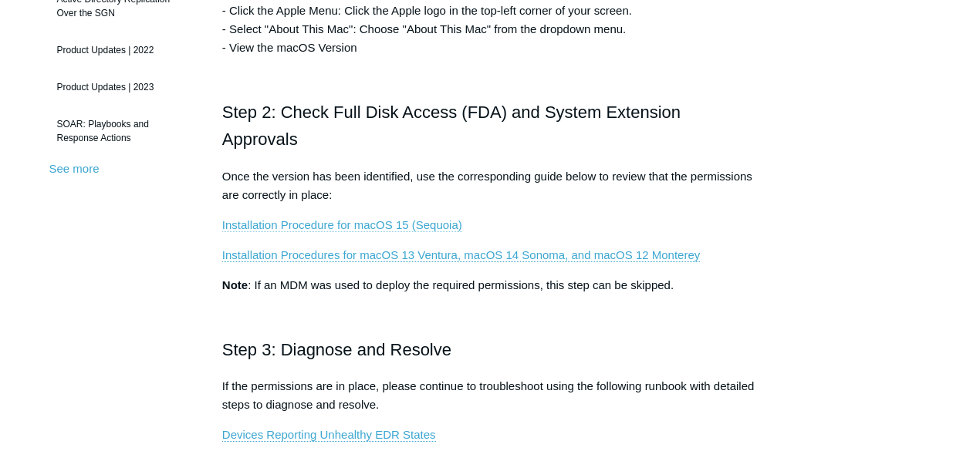  What do you see at coordinates (124, 87) in the screenshot?
I see `a: Product Updates | 2023` at bounding box center [124, 87].